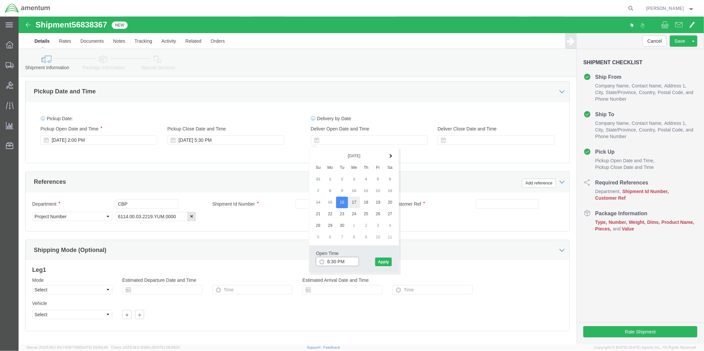 The height and width of the screenshot is (351, 704). Describe the element at coordinates (27, 8) in the screenshot. I see `img: logo` at that location.